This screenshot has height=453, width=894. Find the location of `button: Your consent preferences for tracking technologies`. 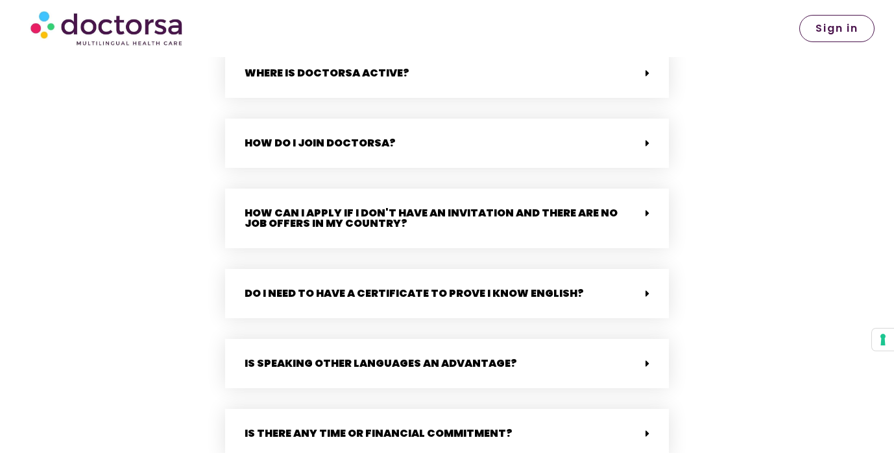

button: Your consent preferences for tracking technologies is located at coordinates (883, 340).